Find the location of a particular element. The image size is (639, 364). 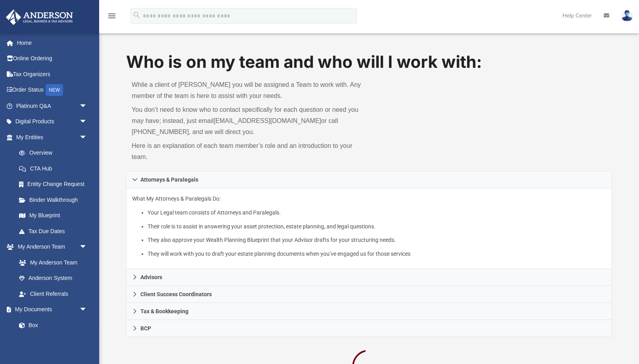

a: My Documentsarrow_drop_down is located at coordinates (50, 310).